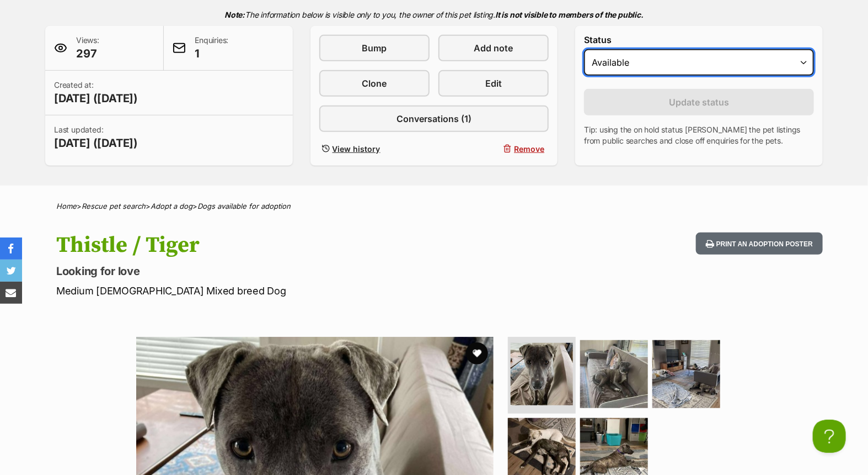 The image size is (868, 475). What do you see at coordinates (234, 14) in the screenshot?
I see `strong: Note:` at bounding box center [234, 14].